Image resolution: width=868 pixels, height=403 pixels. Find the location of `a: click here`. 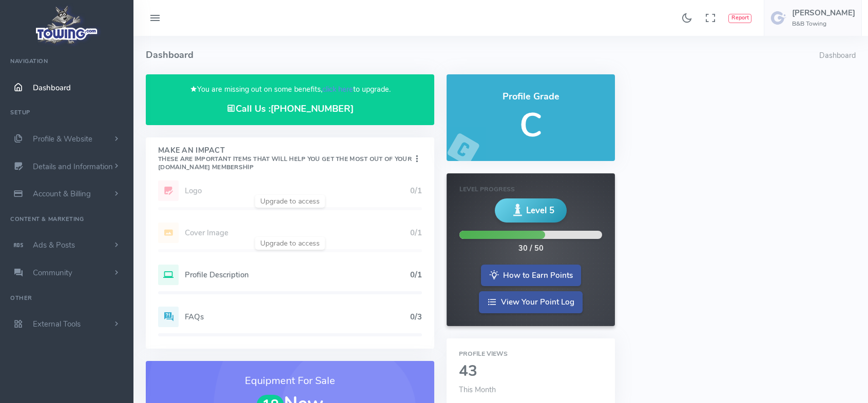

a: click here is located at coordinates (338, 90).